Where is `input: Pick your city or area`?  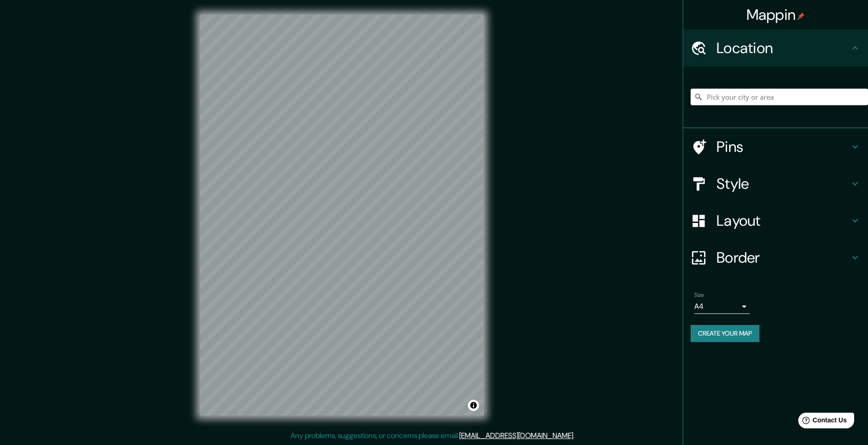 input: Pick your city or area is located at coordinates (780, 97).